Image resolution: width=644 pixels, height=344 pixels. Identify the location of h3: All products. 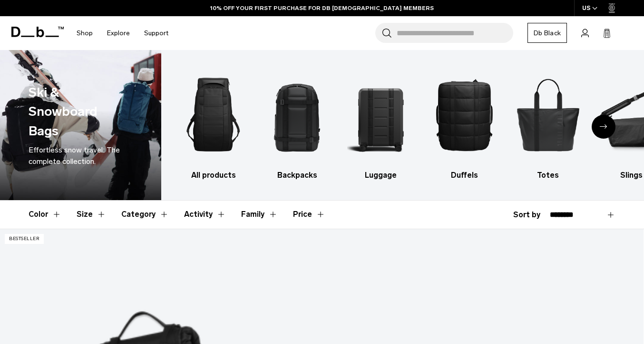
(213, 175).